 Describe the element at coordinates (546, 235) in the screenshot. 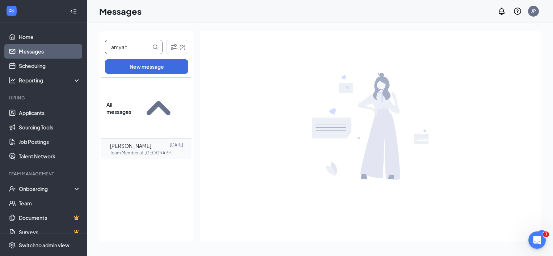

I see `span: 1` at that location.